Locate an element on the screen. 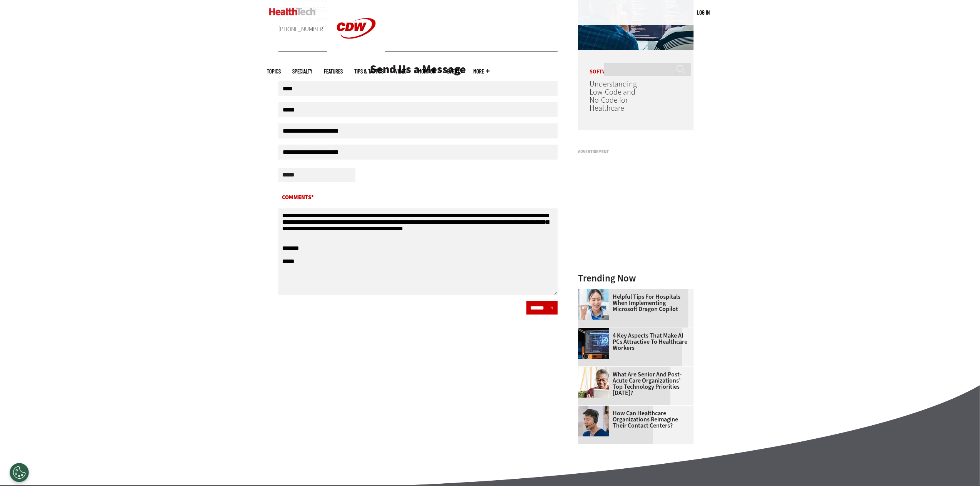 The height and width of the screenshot is (486, 980). a: Understanding Low-Code and No-Code for Healthcare is located at coordinates (613, 96).